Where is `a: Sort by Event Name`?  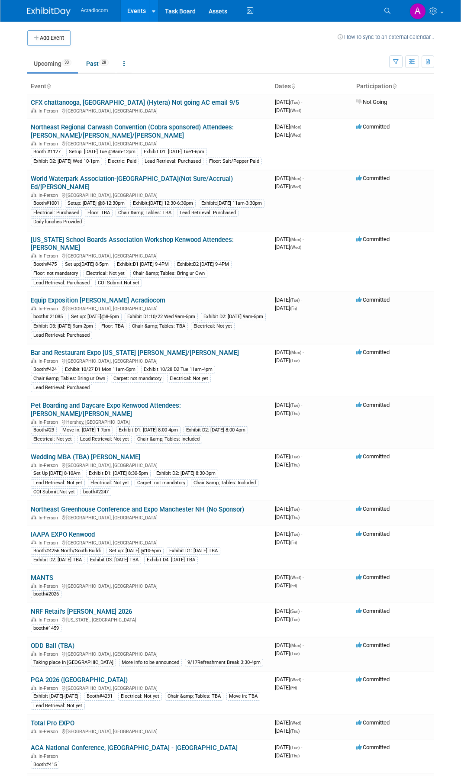
a: Sort by Event Name is located at coordinates (48, 86).